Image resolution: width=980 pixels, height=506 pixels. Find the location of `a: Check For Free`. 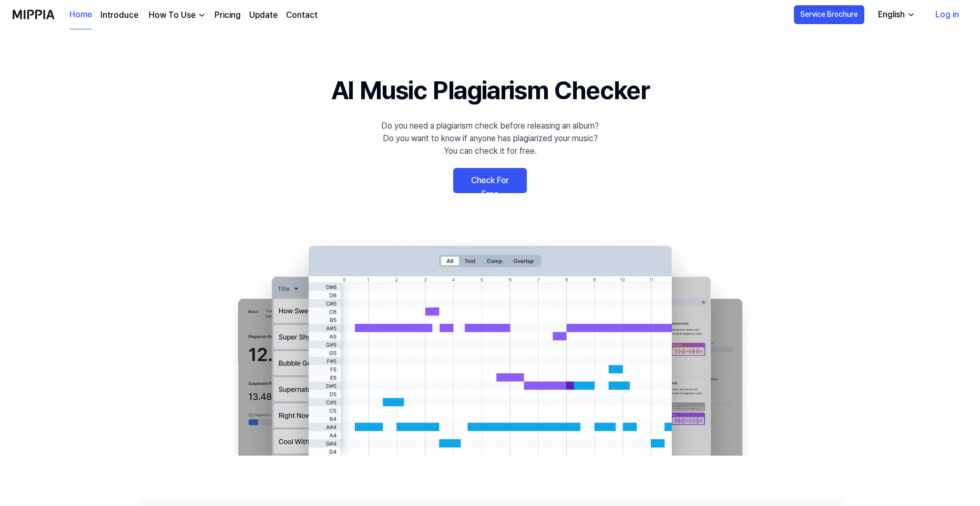

a: Check For Free is located at coordinates (490, 181).